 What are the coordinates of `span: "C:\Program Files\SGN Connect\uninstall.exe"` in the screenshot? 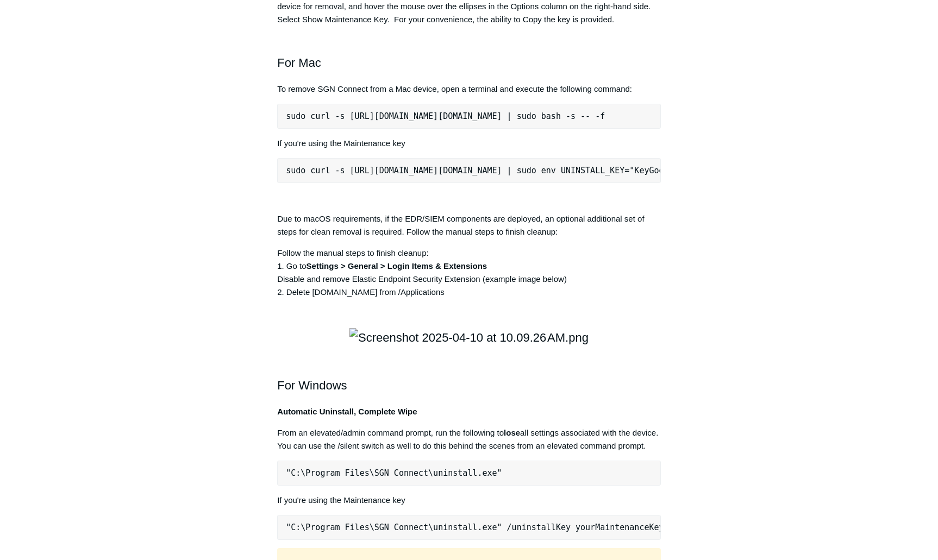 It's located at (394, 473).